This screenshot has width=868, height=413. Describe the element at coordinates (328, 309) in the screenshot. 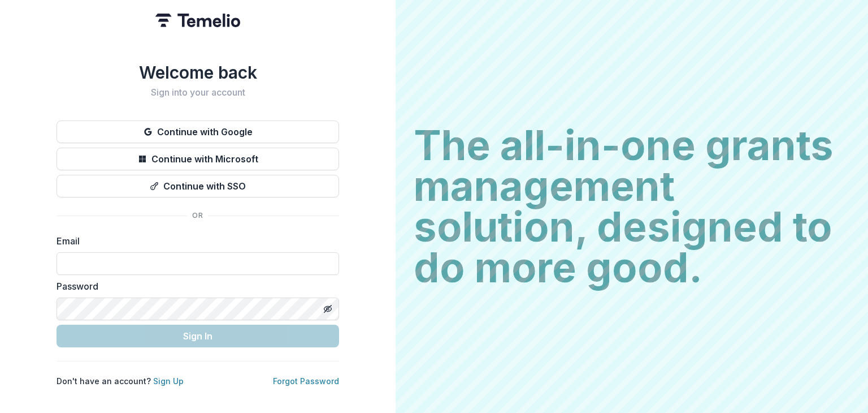

I see `button: Toggle password visibility` at that location.